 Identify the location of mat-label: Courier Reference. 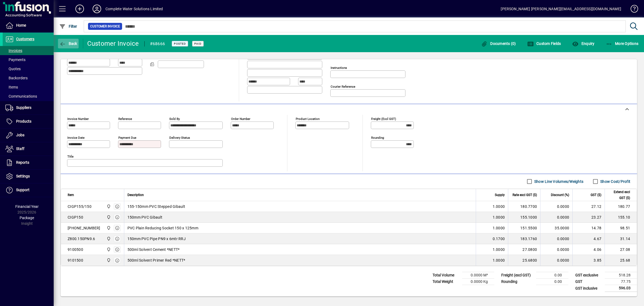
(343, 87).